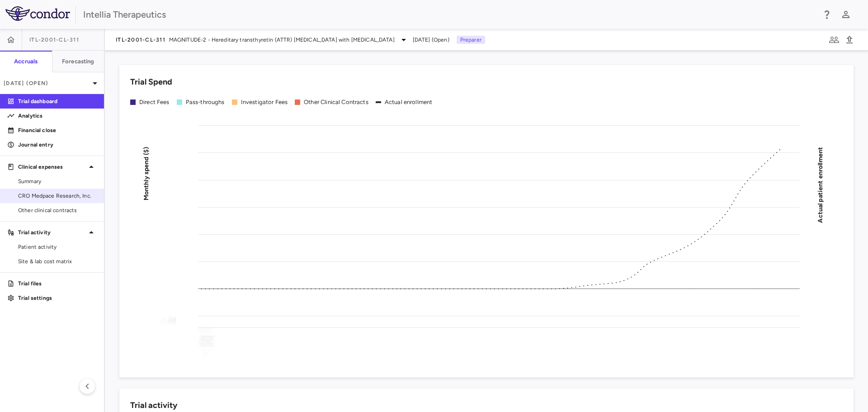 The height and width of the screenshot is (412, 868). Describe the element at coordinates (57, 298) in the screenshot. I see `p: Trial settings` at that location.